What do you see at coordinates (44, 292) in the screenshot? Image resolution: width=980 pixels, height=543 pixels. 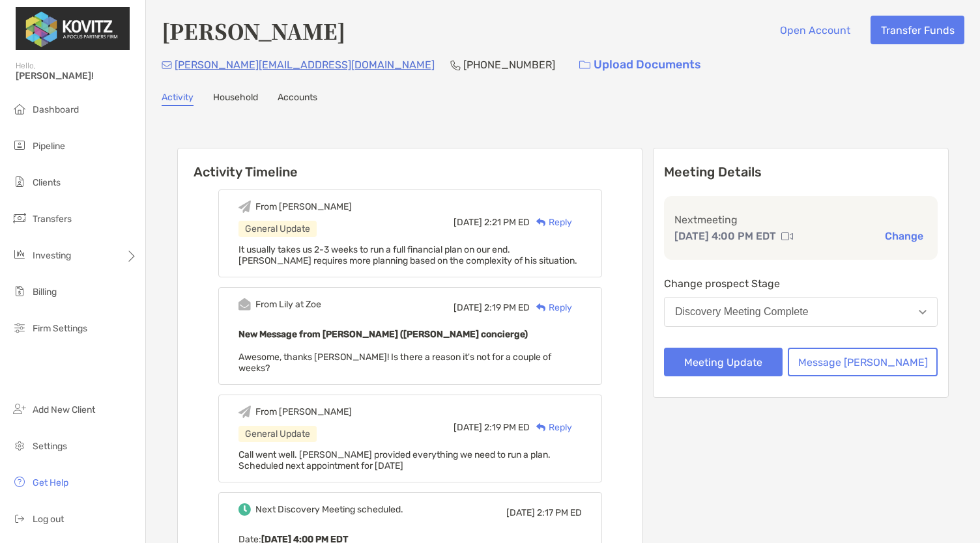 I see `span: Billing` at bounding box center [44, 292].